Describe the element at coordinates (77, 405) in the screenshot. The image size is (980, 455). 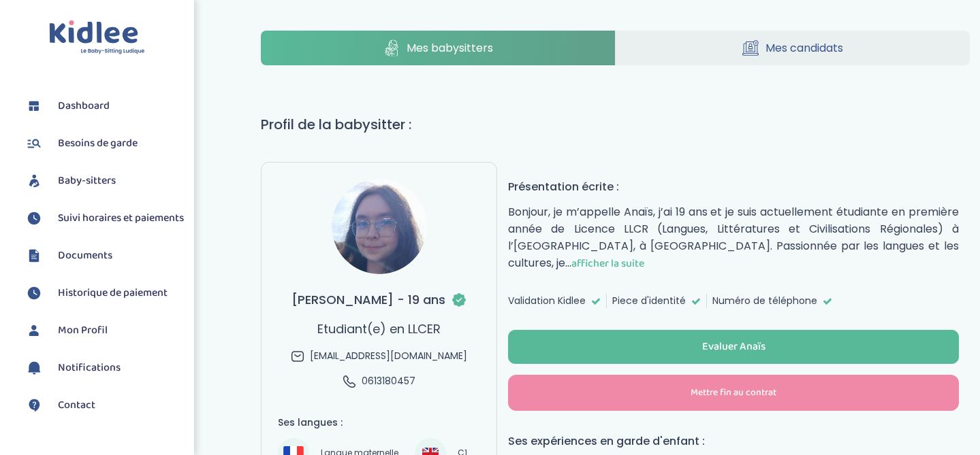
I see `span: Contact` at that location.